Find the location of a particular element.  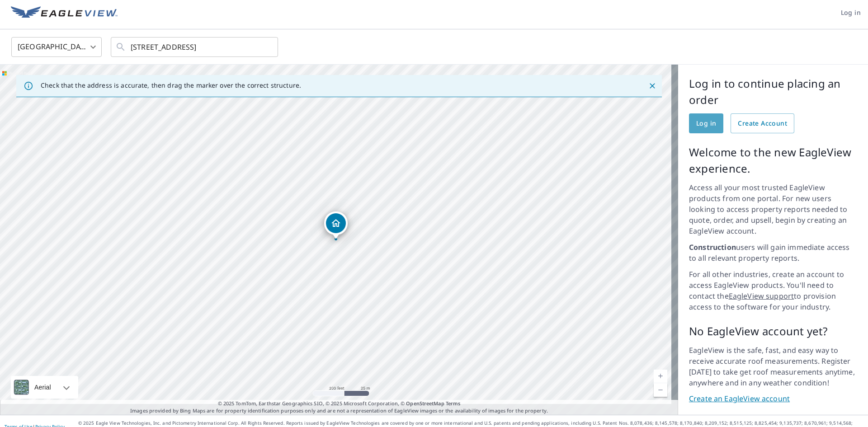

a: EagleView support is located at coordinates (761, 296).